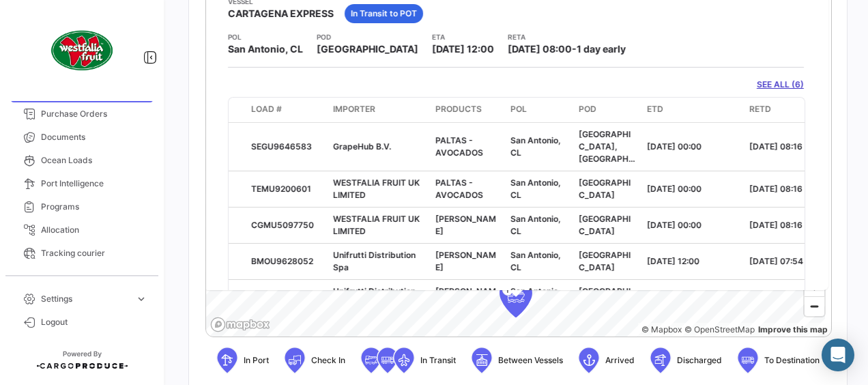  Describe the element at coordinates (287, 147) in the screenshot. I see `div: SEGU9646583` at that location.